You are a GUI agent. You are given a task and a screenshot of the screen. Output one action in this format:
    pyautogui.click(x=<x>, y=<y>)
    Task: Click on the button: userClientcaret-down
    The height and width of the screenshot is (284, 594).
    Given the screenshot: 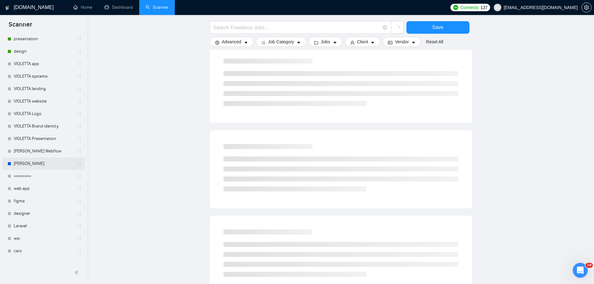 What is the action you would take?
    pyautogui.click(x=362, y=42)
    